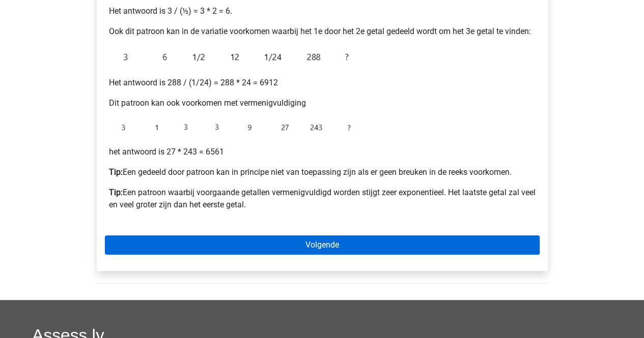  What do you see at coordinates (322, 153) in the screenshot?
I see `p: het antwoord is 27 * 243 = 6561` at bounding box center [322, 153].